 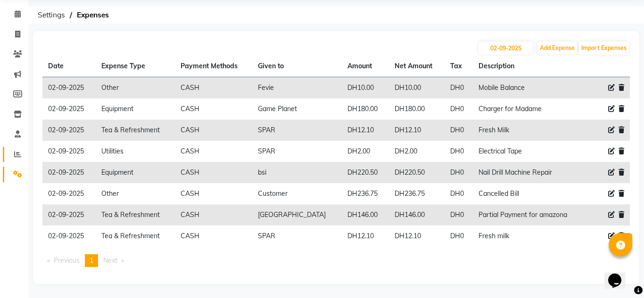 What do you see at coordinates (69, 66) in the screenshot?
I see `th: Date` at bounding box center [69, 66].